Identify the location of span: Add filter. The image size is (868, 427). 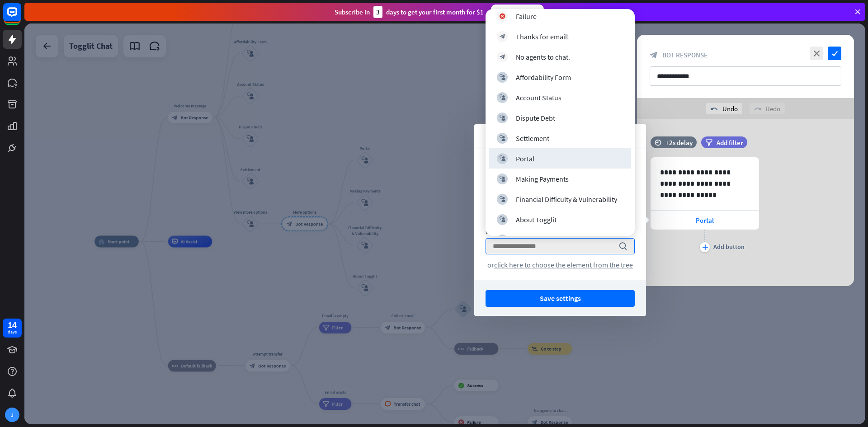
(730, 143).